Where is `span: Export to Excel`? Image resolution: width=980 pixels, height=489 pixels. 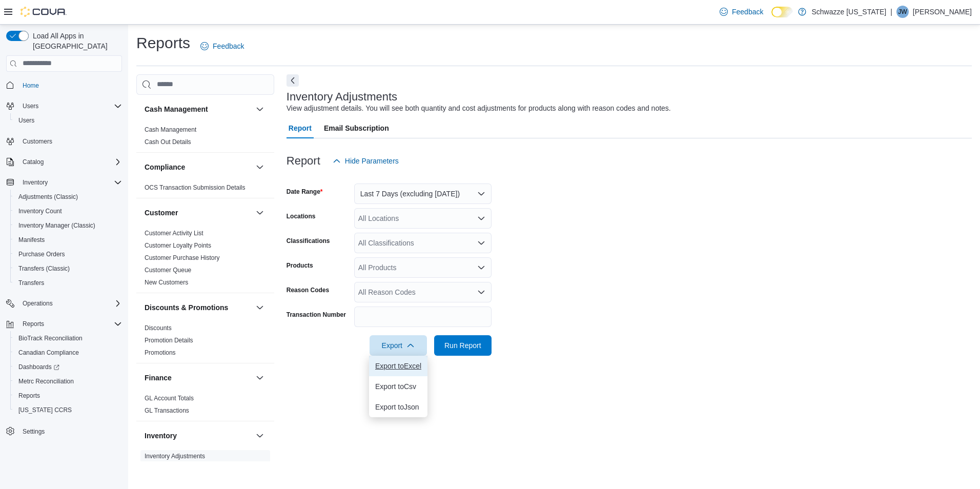
span: Export to Excel is located at coordinates (398, 366).